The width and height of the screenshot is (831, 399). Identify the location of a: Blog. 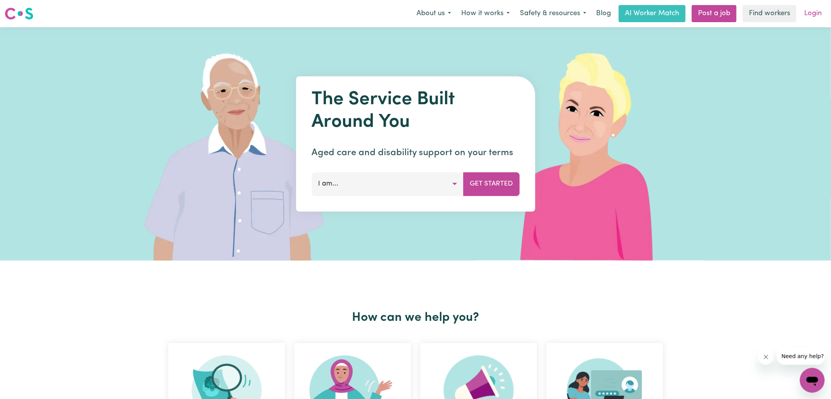
(604, 14).